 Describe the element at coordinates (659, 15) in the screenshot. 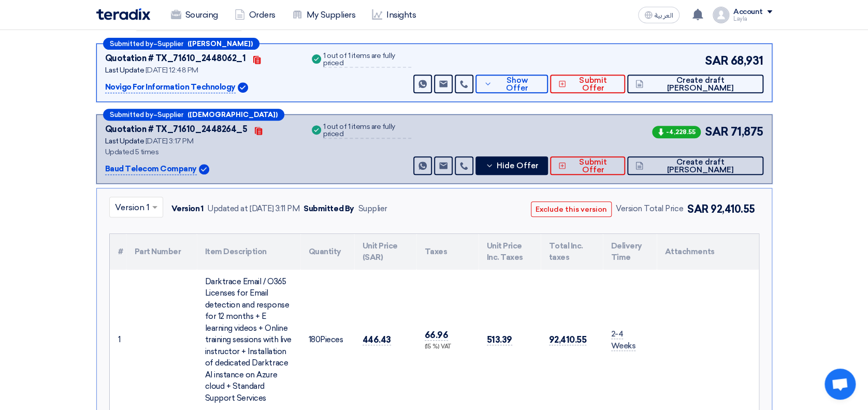

I see `button: العربية` at that location.